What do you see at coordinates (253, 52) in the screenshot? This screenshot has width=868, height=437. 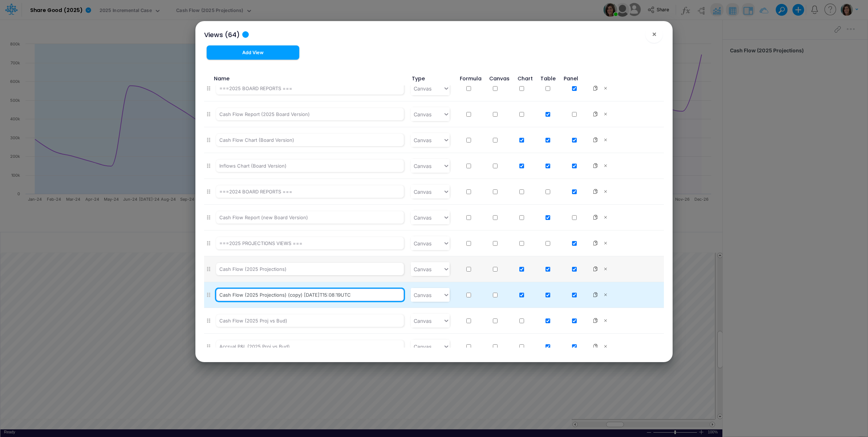 I see `button: Add View` at bounding box center [253, 52].